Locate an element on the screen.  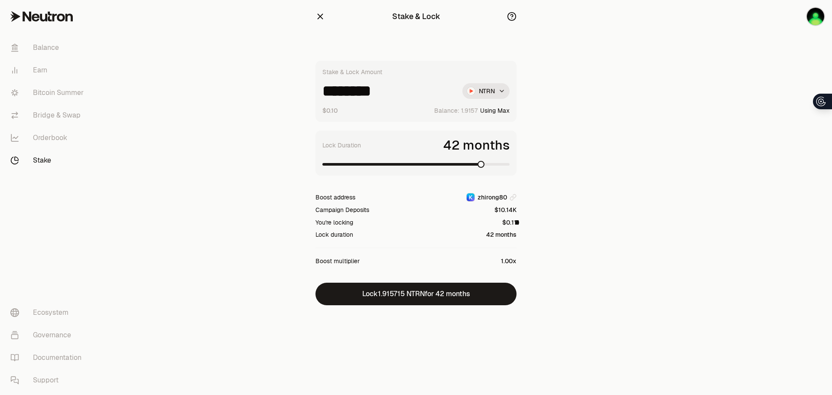
a: Bitcoin Summer is located at coordinates (49, 93).